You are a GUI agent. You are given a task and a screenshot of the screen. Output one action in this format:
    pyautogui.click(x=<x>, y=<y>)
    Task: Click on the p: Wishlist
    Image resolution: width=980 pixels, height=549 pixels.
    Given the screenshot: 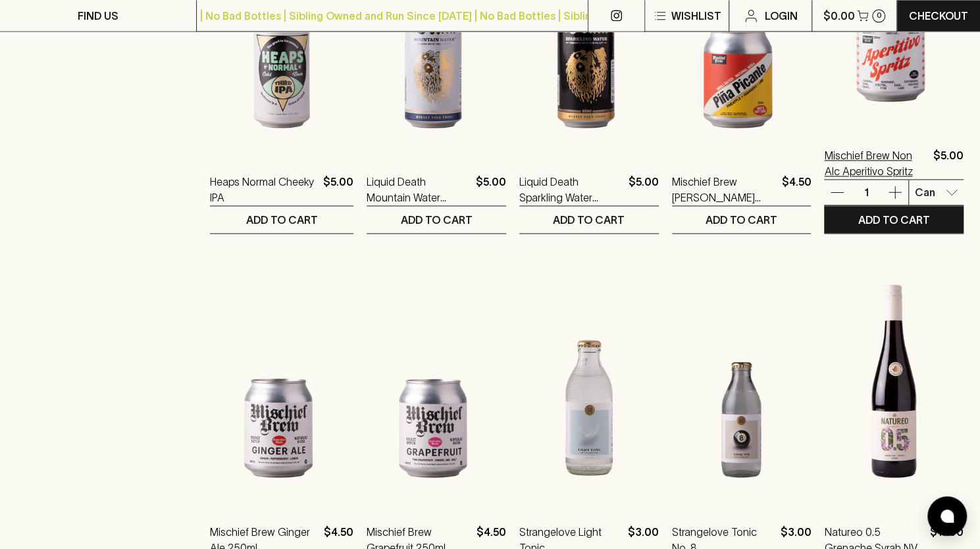 What is the action you would take?
    pyautogui.click(x=696, y=16)
    